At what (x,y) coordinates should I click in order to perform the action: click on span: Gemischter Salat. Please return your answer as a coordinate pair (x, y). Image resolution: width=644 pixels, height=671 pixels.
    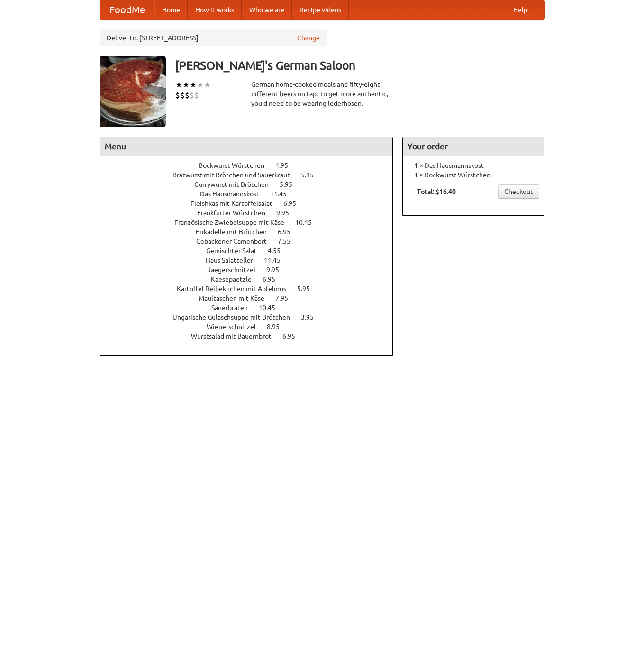
    Looking at the image, I should click on (236, 251).